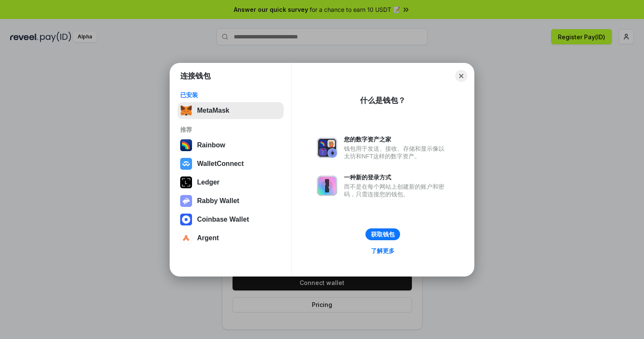 This screenshot has width=644, height=339. Describe the element at coordinates (230, 146) in the screenshot. I see `button: Rainbow` at that location.